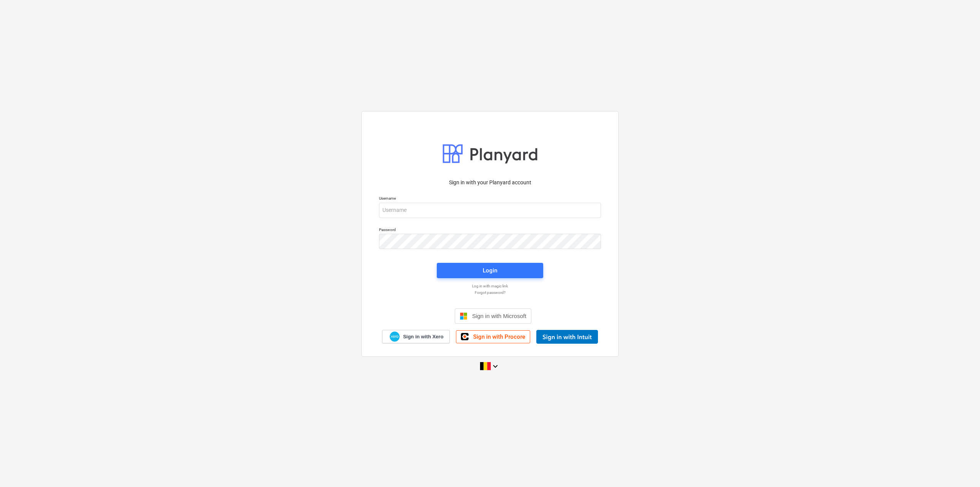 Image resolution: width=980 pixels, height=487 pixels. What do you see at coordinates (464, 316) in the screenshot?
I see `img: Microsoft logo` at bounding box center [464, 316].